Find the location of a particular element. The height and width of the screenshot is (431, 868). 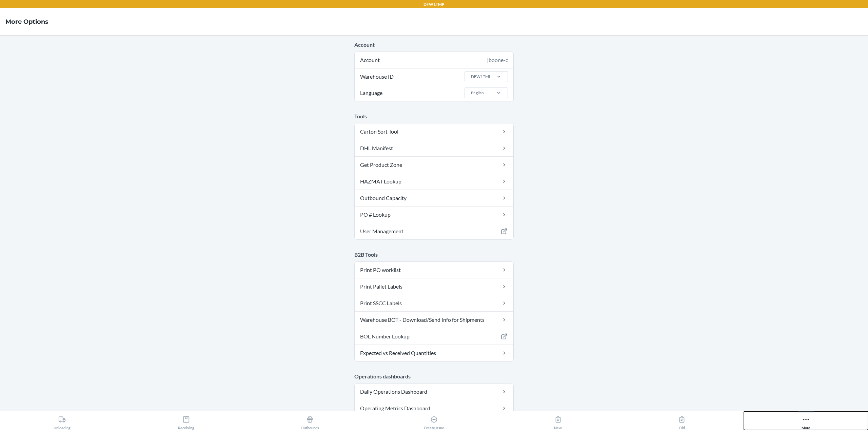

a: Daily Operations Dashboard is located at coordinates (434, 392).